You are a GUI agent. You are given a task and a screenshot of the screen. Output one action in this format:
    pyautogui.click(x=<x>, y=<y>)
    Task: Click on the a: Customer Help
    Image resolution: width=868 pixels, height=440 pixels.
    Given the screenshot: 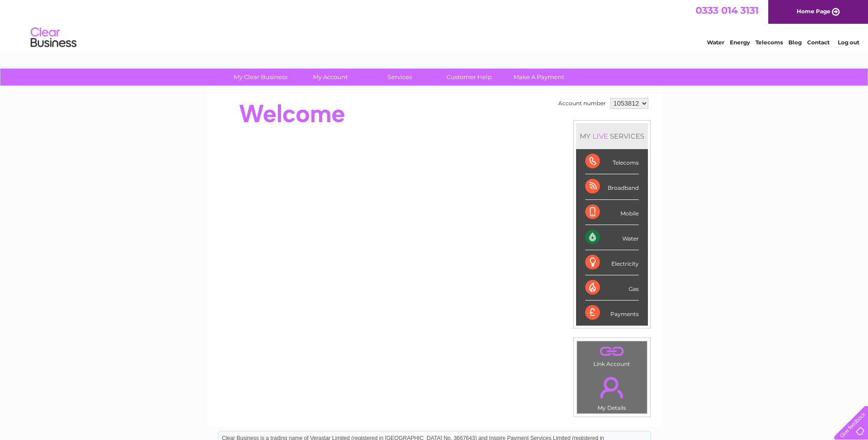 What is the action you would take?
    pyautogui.click(x=469, y=77)
    